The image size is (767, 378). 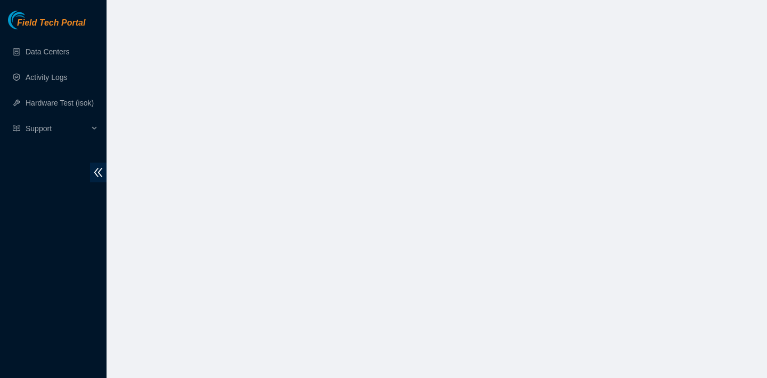 I want to click on a: Akamai TechnologiesField Tech Portal, so click(x=46, y=26).